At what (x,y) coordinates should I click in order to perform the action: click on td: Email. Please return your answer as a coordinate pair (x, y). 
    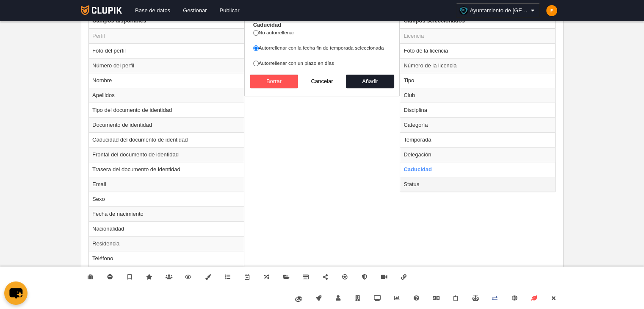
    Looking at the image, I should click on (167, 184).